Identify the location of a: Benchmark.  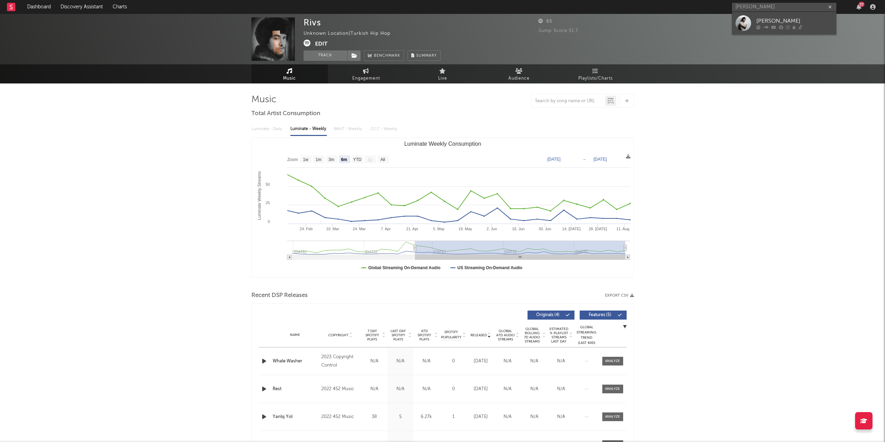
(384, 56).